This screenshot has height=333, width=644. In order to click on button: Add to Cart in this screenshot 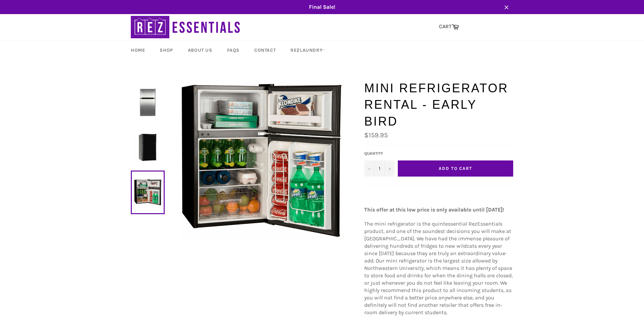, I will do `click(456, 169)`.